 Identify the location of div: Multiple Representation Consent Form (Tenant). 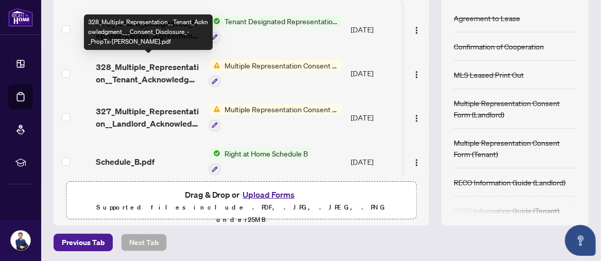
(515, 148).